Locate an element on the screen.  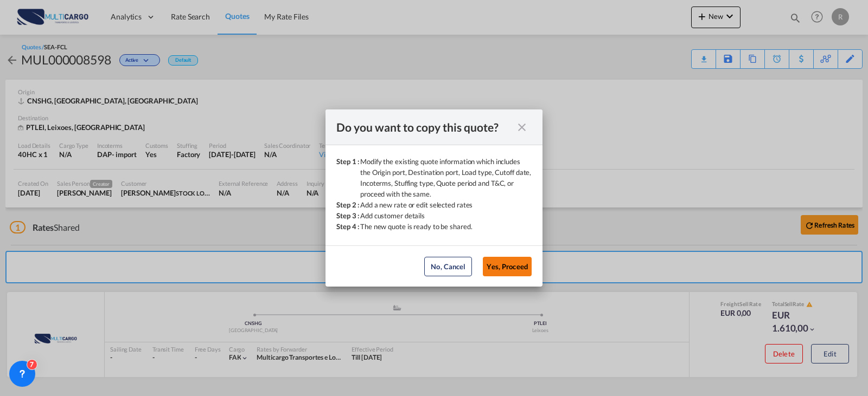
div: The new quote is ready to be shared. is located at coordinates (416, 226).